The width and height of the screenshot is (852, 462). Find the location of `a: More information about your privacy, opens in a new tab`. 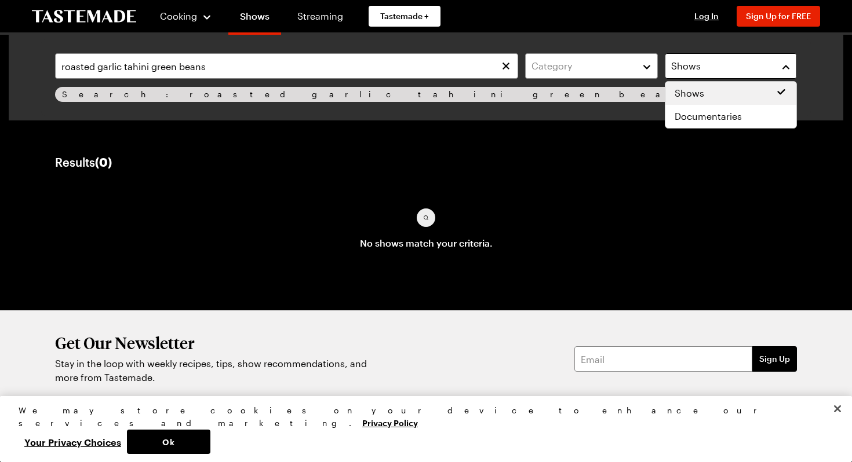

a: More information about your privacy, opens in a new tab is located at coordinates (390, 422).